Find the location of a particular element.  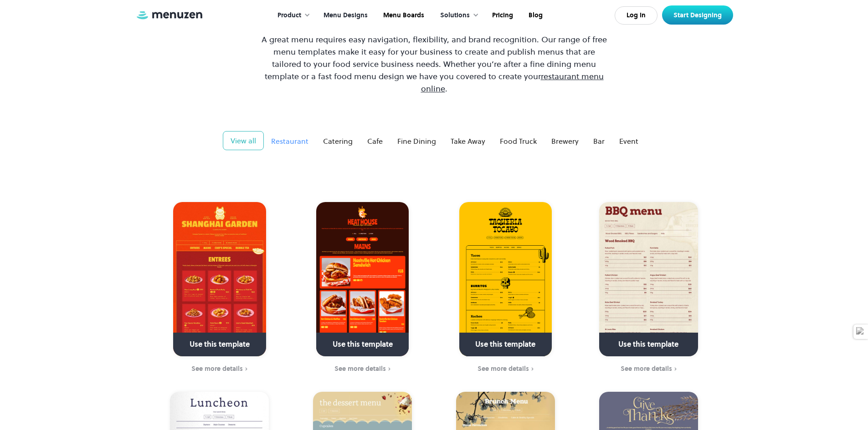

div: Bar is located at coordinates (599, 141).